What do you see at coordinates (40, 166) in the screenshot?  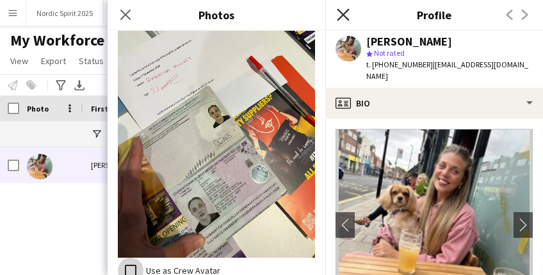 I see `img: Danielle Watts` at bounding box center [40, 166].